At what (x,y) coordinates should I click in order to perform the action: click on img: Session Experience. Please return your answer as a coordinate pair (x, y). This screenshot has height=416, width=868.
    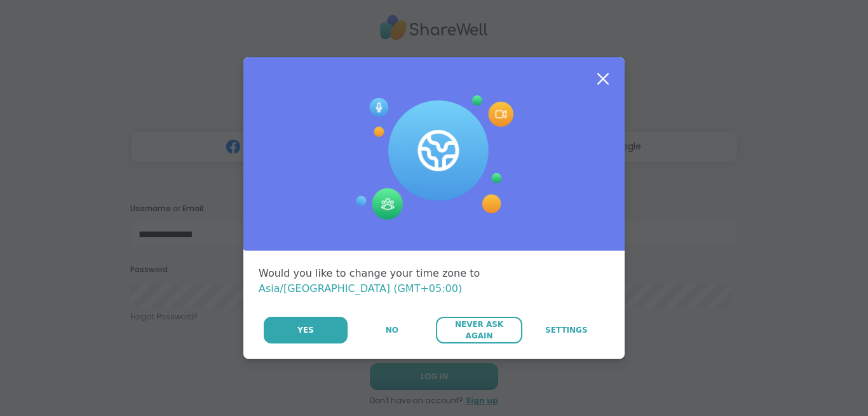
    Looking at the image, I should click on (434, 157).